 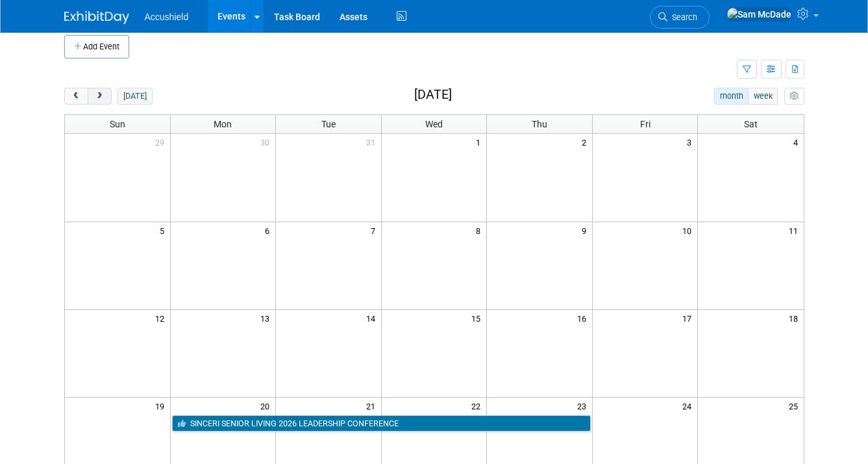 What do you see at coordinates (759, 14) in the screenshot?
I see `img: Sam McDade` at bounding box center [759, 14].